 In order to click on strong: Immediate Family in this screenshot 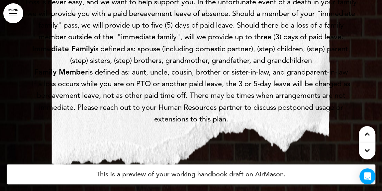, I will do `click(63, 49)`.